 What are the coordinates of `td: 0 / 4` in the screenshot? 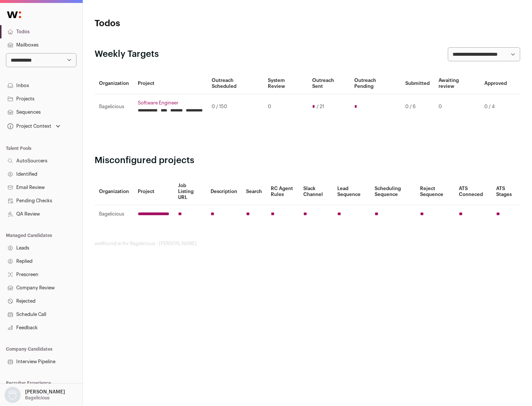 It's located at (495, 106).